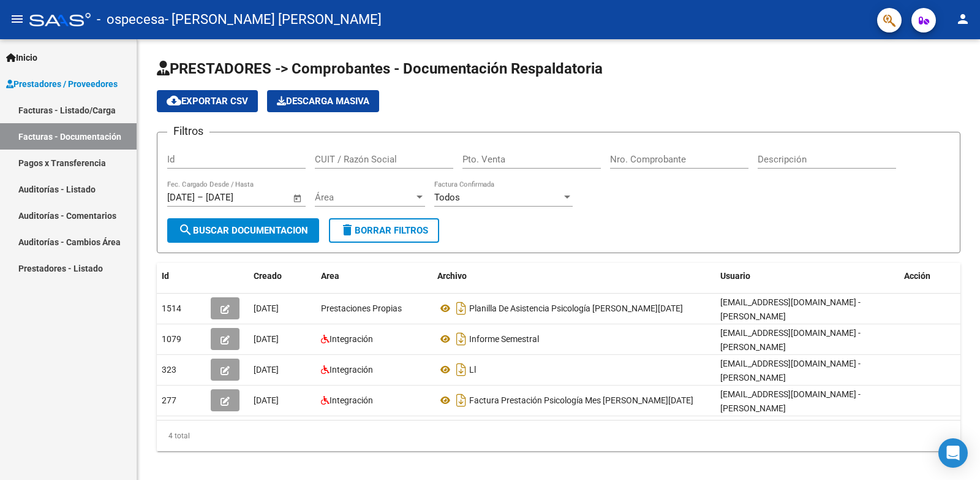 Image resolution: width=980 pixels, height=480 pixels. I want to click on span: Todos, so click(447, 197).